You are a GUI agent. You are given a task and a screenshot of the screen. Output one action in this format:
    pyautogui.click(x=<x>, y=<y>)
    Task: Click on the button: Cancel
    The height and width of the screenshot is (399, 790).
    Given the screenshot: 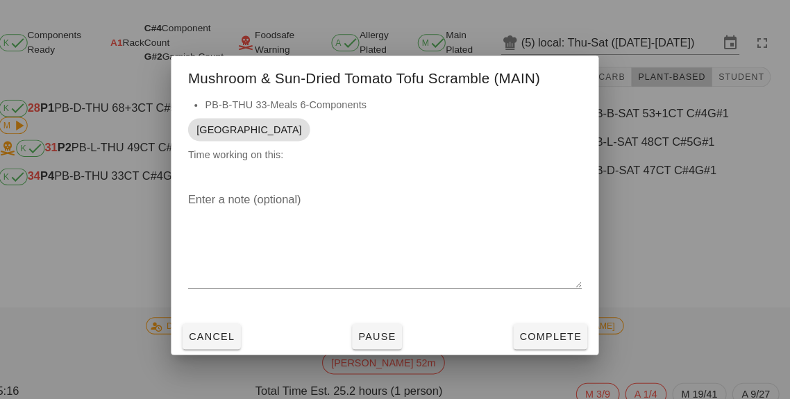 What is the action you would take?
    pyautogui.click(x=226, y=328)
    